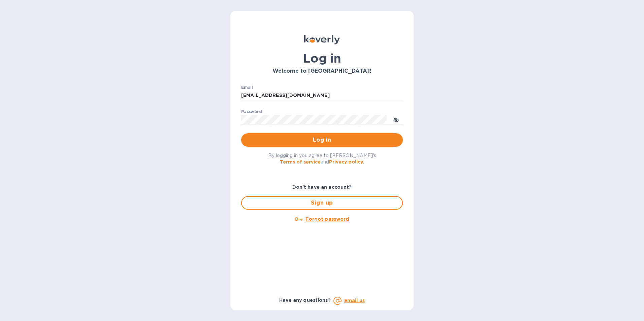  Describe the element at coordinates (247, 88) in the screenshot. I see `label: Email` at that location.